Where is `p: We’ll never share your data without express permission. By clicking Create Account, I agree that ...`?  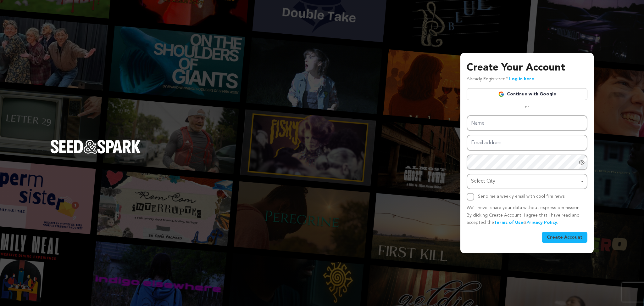 p: We’ll never share your data without express permission. By clicking Create Account, I agree that ... is located at coordinates (527, 215).